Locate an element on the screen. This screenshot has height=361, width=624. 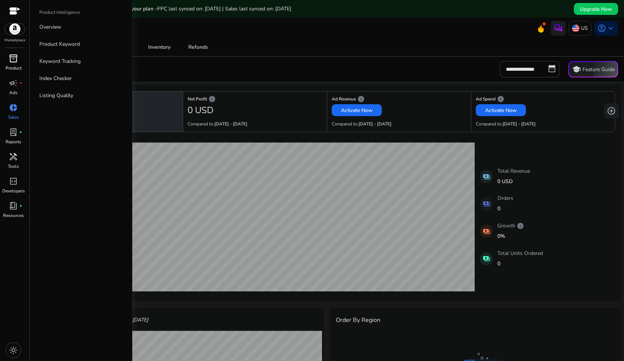
p: Overview is located at coordinates (50, 27).